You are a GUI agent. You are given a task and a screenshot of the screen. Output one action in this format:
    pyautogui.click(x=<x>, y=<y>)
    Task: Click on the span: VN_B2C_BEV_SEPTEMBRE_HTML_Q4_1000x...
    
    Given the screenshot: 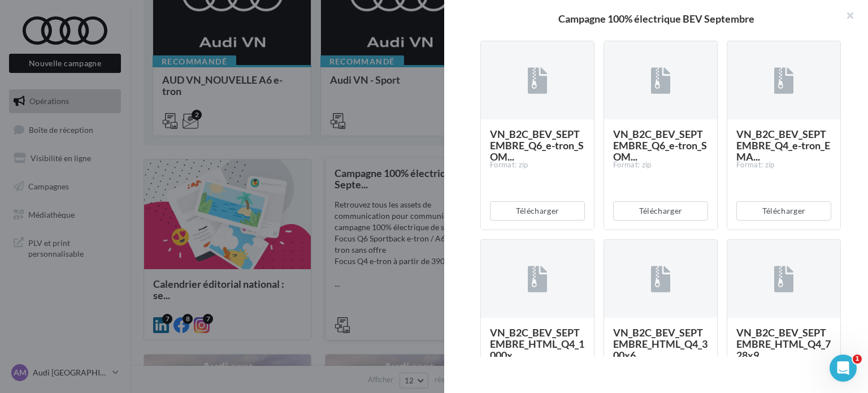 What is the action you would take?
    pyautogui.click(x=537, y=344)
    